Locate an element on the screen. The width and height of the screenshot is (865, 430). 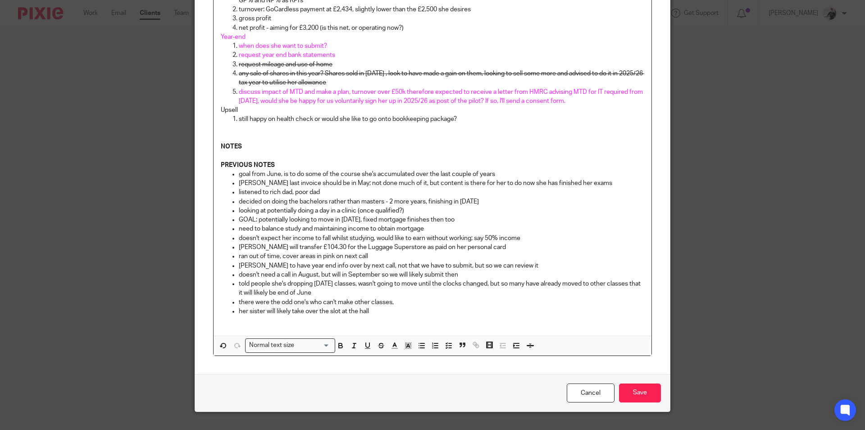
p: gross profit is located at coordinates (442, 18).